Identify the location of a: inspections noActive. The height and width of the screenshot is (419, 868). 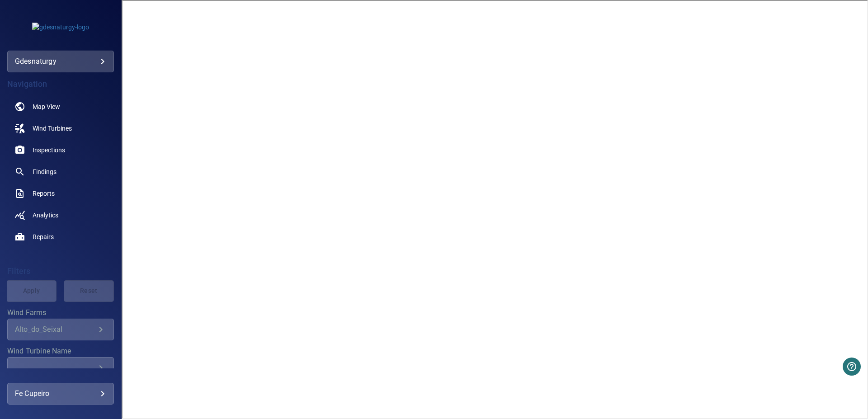
(61, 150).